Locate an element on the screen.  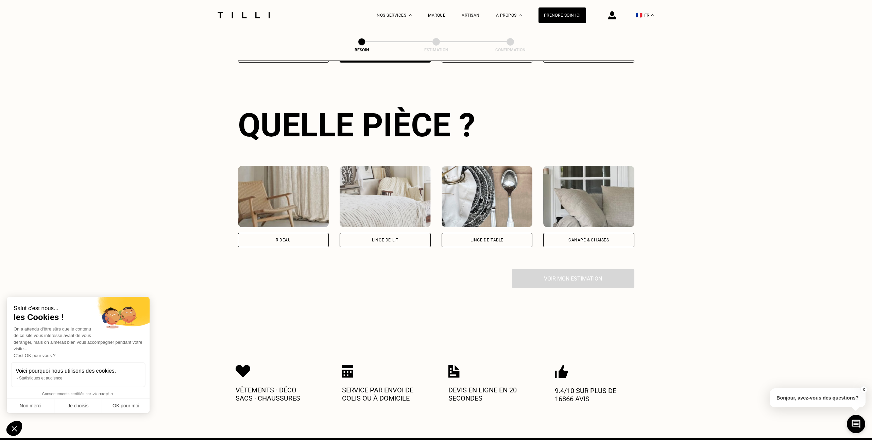
div: Quelle pièce ? is located at coordinates (436, 125).